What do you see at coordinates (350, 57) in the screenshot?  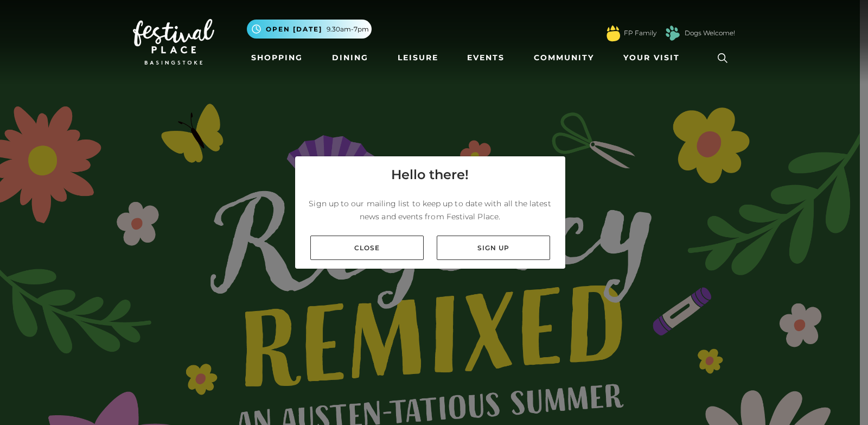 I see `a: Dining` at bounding box center [350, 57].